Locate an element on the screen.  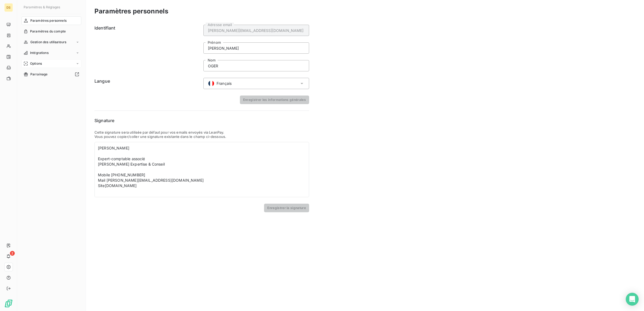
span: Paramètres & Réglages is located at coordinates (42, 7).